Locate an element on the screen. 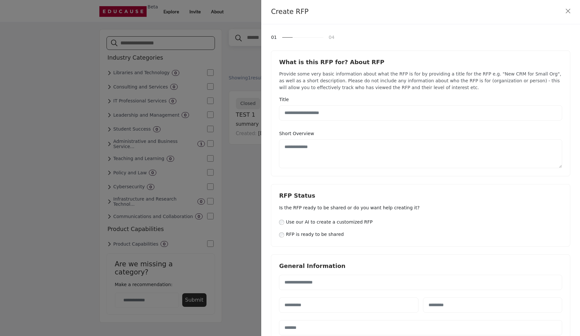 The width and height of the screenshot is (580, 336). label: RFP is ready to be shared is located at coordinates (315, 234).